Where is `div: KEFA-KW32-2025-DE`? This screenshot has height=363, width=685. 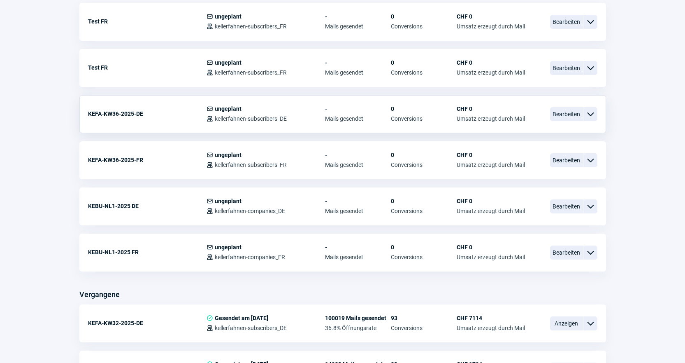
div: KEFA-KW32-2025-DE is located at coordinates (147, 323).